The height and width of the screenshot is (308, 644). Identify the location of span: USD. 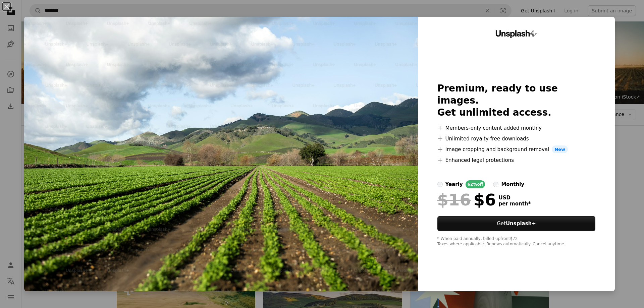
(515, 198).